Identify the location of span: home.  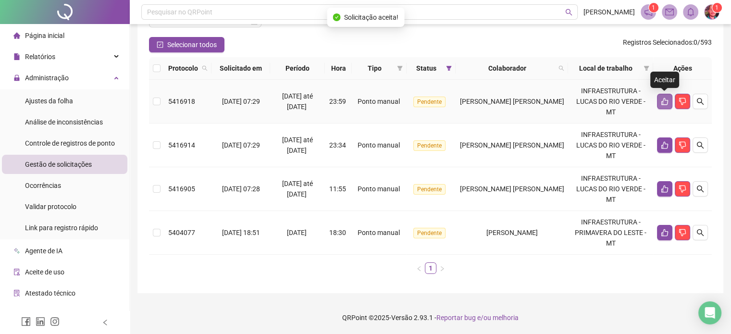
(17, 36).